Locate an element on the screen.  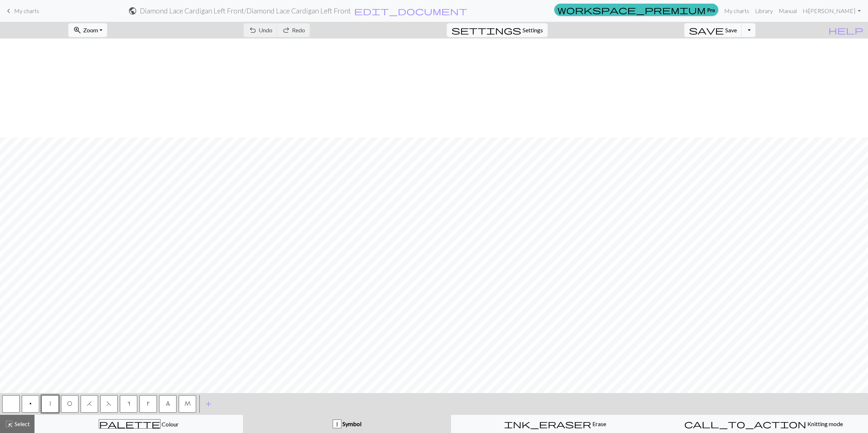
button: SettingsSettings is located at coordinates (498, 30).